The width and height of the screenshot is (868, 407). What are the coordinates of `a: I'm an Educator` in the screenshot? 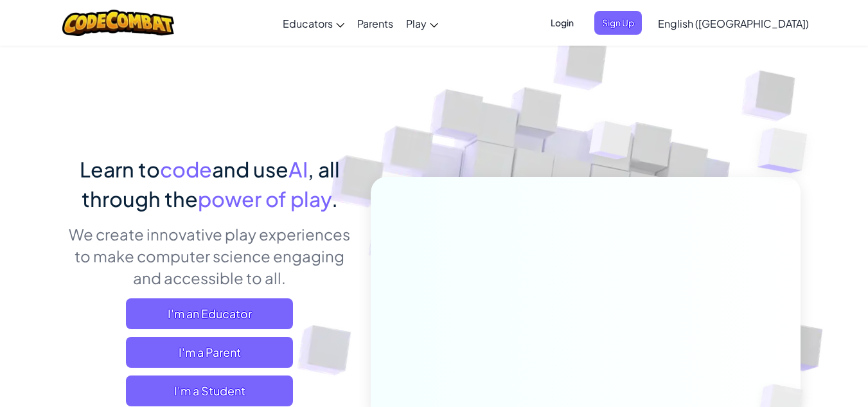 It's located at (210, 314).